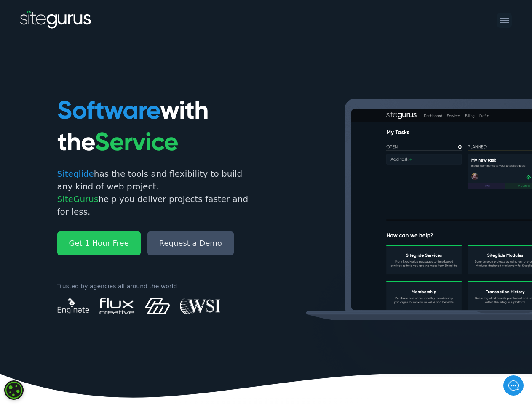 The image size is (532, 404). I want to click on span: Software, so click(109, 110).